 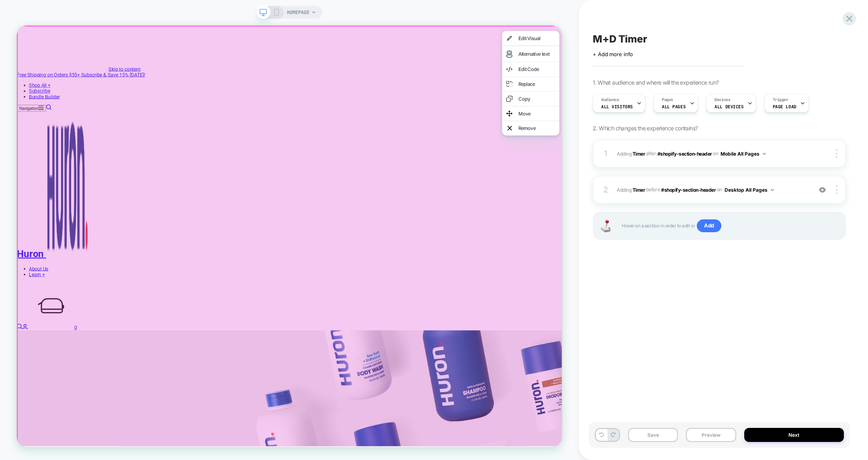 What do you see at coordinates (656, 78) in the screenshot?
I see `img: replace element` at bounding box center [656, 78].